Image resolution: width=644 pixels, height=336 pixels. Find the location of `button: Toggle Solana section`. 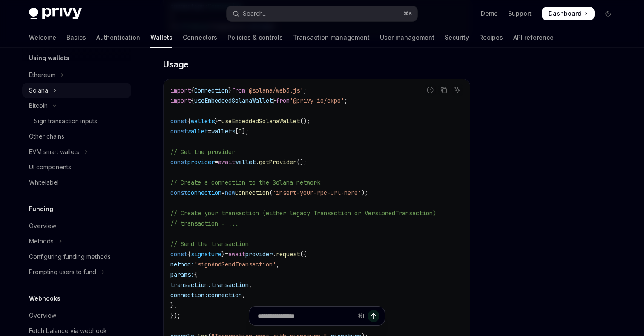

button: Toggle Solana section is located at coordinates (77, 91).